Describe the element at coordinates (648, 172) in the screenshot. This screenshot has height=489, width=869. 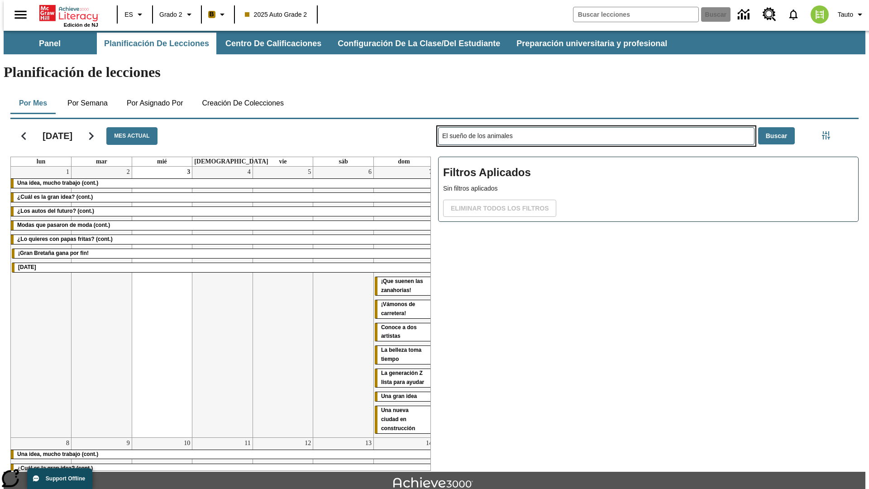
I see `h2: Filtros Aplicados` at that location.